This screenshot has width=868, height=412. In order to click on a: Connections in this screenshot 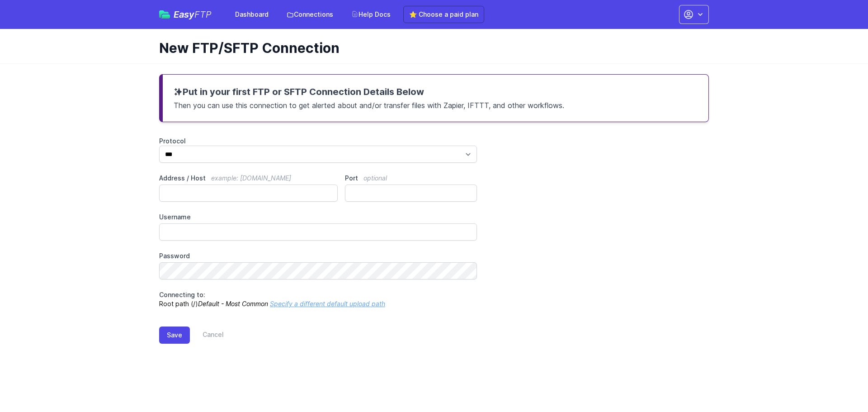, I will do `click(310, 15)`.